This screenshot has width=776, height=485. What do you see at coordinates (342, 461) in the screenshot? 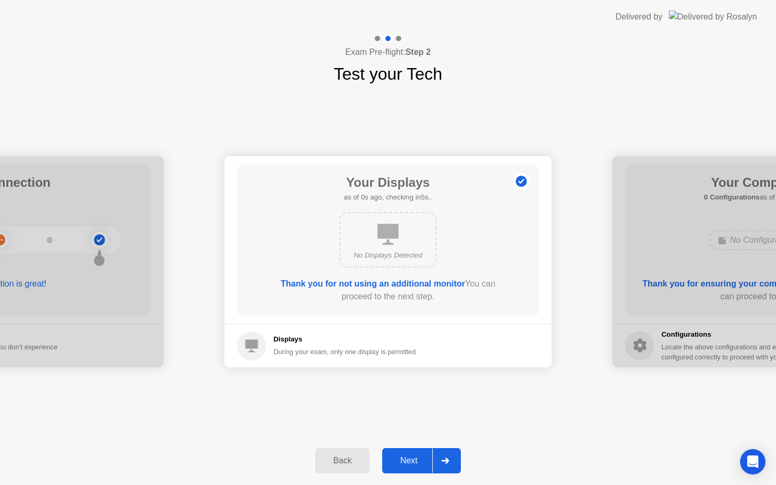
I see `button: Back` at bounding box center [342, 461].